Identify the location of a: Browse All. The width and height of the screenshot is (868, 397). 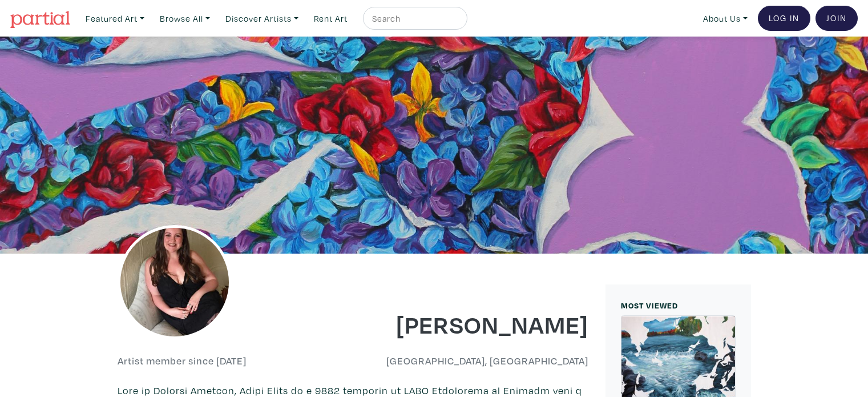
(185, 18).